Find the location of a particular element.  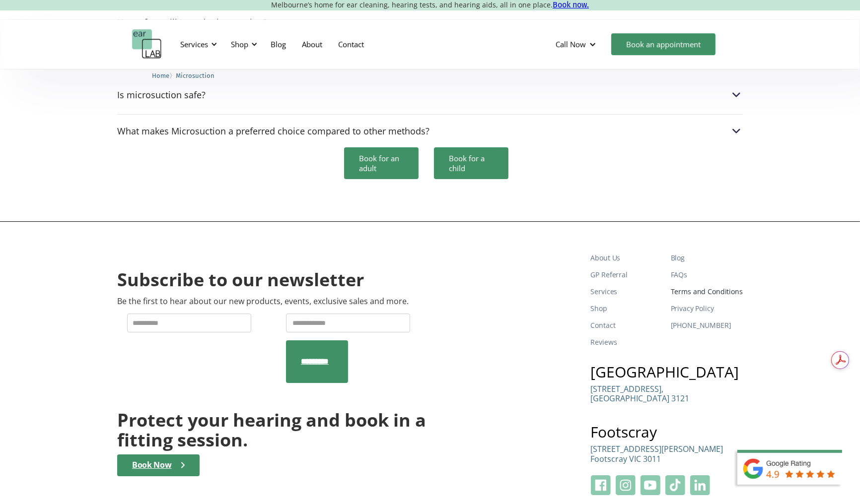

div: Book Now is located at coordinates (151, 465).